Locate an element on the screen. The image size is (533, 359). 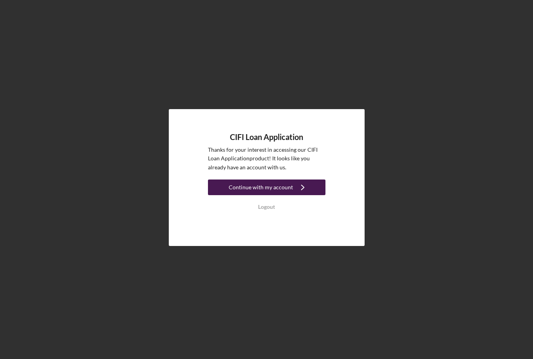
div: Continue with my account is located at coordinates (261, 188).